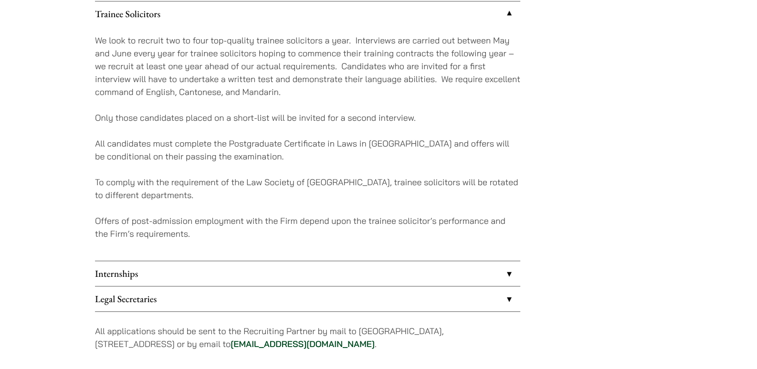 The height and width of the screenshot is (369, 757). Describe the element at coordinates (308, 14) in the screenshot. I see `a: Trainee Solicitors` at that location.